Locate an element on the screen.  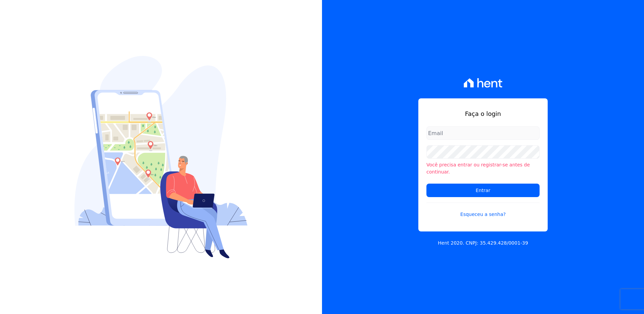
input: Email is located at coordinates (483, 133).